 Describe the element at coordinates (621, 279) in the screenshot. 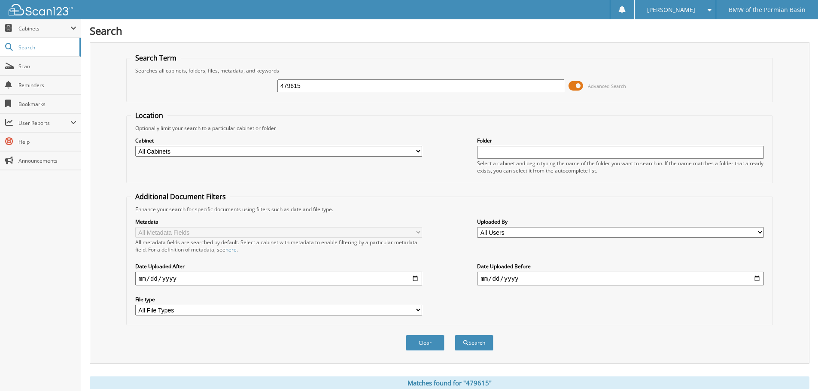

I see `input: end` at that location.